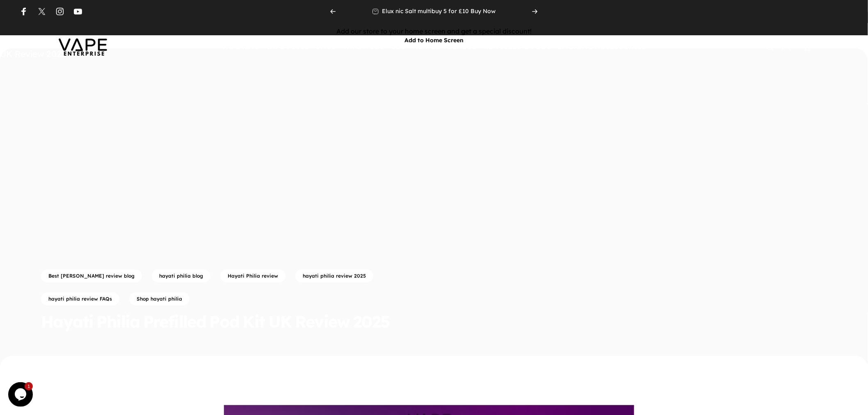 This screenshot has height=415, width=868. Describe the element at coordinates (602, 46) in the screenshot. I see `summary: SMOKING ACCESSORIES` at that location.